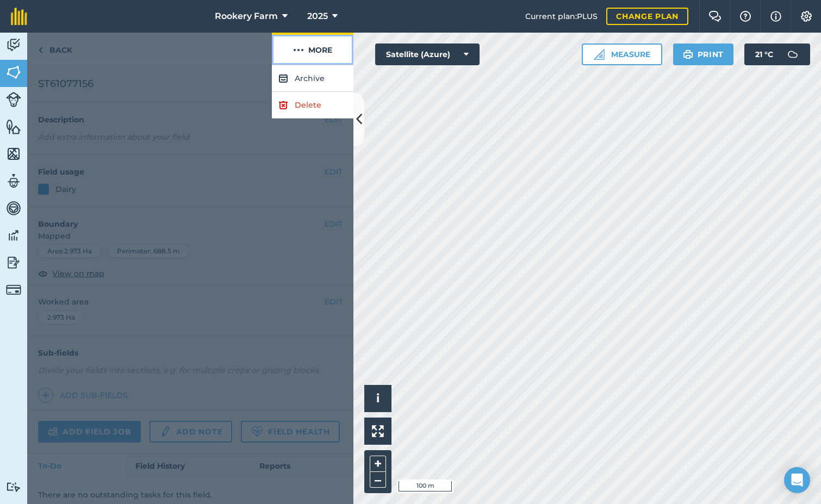  What do you see at coordinates (313, 104) in the screenshot?
I see `a: Delete` at bounding box center [313, 104].